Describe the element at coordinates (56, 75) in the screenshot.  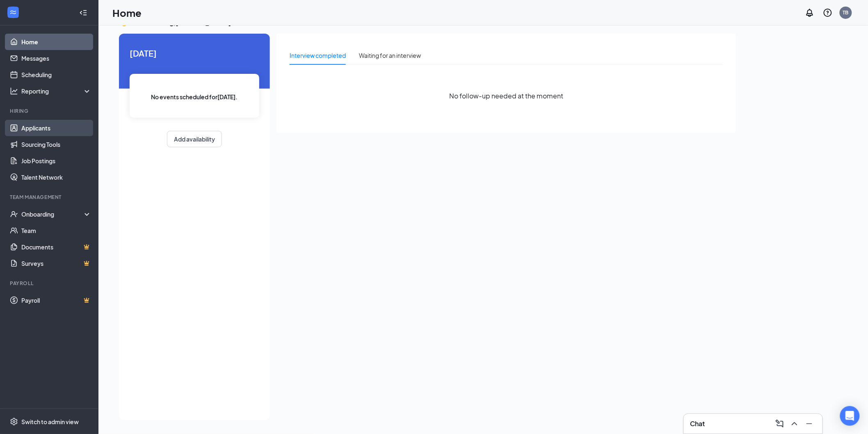
I see `a: Scheduling` at that location.